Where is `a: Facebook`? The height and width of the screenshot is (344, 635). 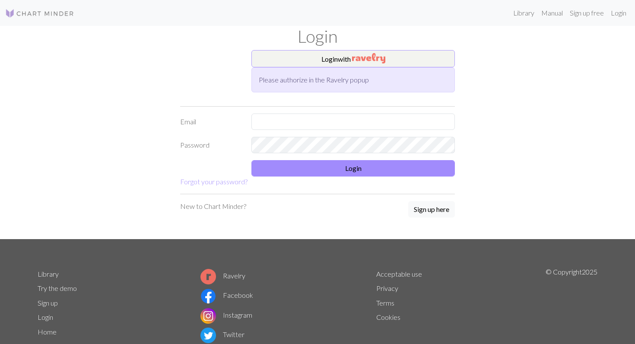 a: Facebook is located at coordinates (227, 295).